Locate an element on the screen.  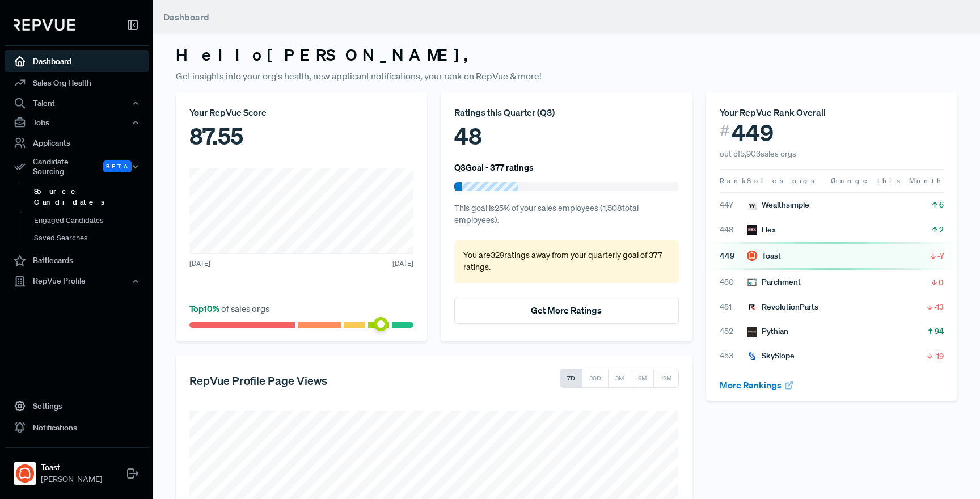
span: -19 is located at coordinates (939, 356).